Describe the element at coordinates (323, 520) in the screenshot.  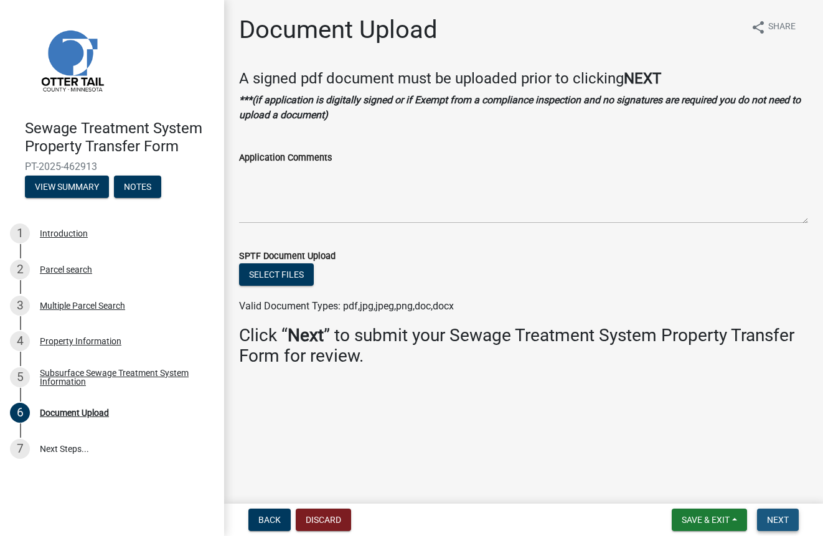
I see `button: Discard` at that location.